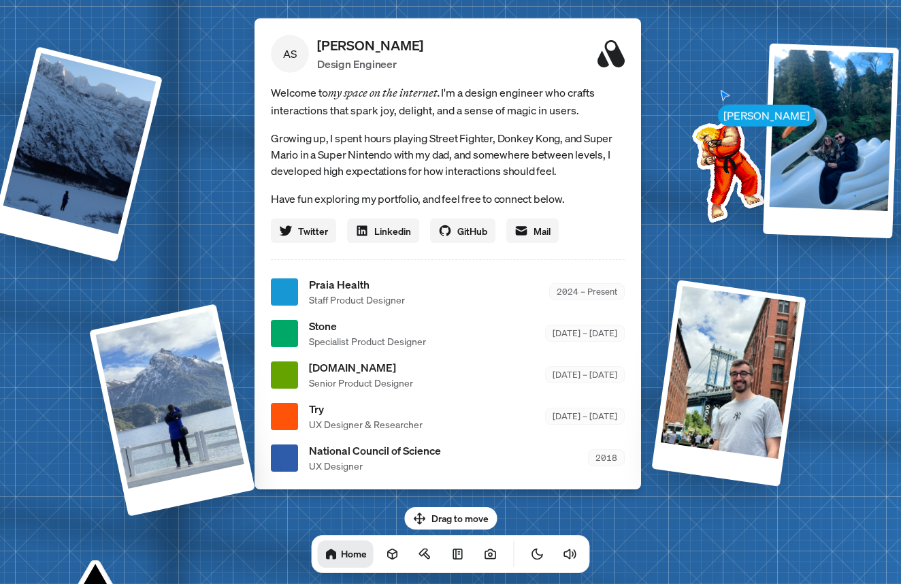 The width and height of the screenshot is (901, 584). Describe the element at coordinates (393, 231) in the screenshot. I see `span: Linkedin` at that location.